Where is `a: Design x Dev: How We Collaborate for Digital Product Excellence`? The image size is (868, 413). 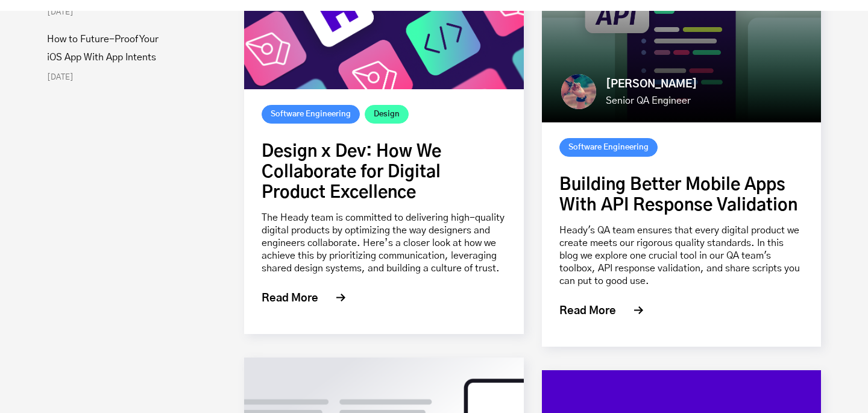 a: Design x Dev: How We Collaborate for Digital Product Excellence is located at coordinates (352, 173).